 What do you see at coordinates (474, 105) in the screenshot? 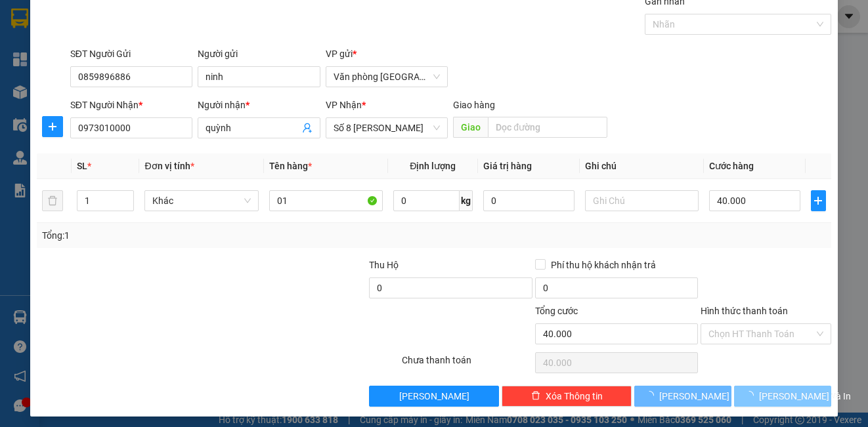
I see `span: Giao hàng` at bounding box center [474, 105].